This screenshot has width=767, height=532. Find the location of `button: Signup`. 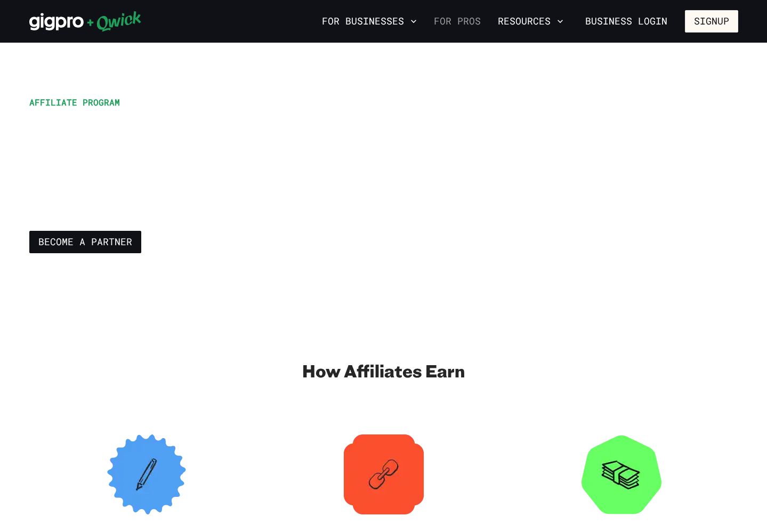

button: Signup is located at coordinates (712, 22).